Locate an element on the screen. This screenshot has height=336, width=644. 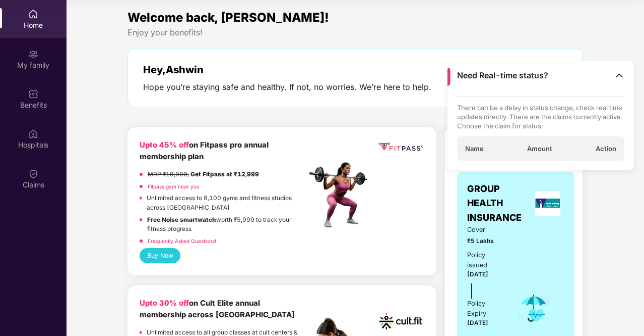
button: Buy Now is located at coordinates (159, 255).